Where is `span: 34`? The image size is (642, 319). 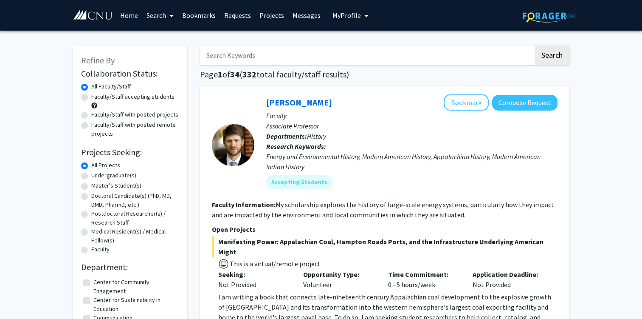 span: 34 is located at coordinates (235, 74).